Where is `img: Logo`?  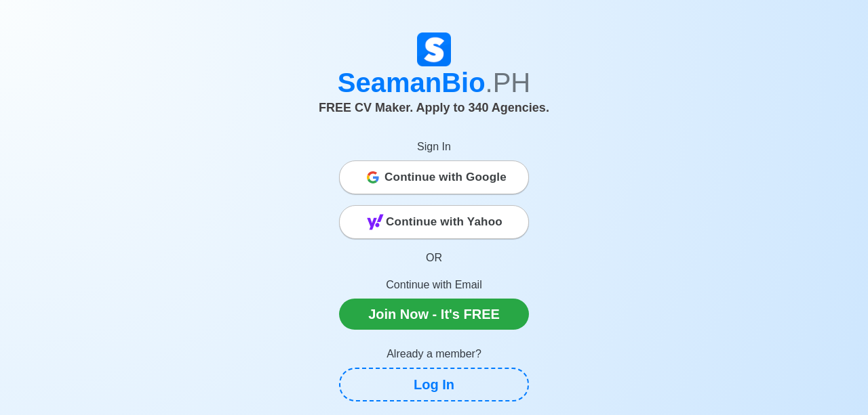
img: Logo is located at coordinates (434, 49).